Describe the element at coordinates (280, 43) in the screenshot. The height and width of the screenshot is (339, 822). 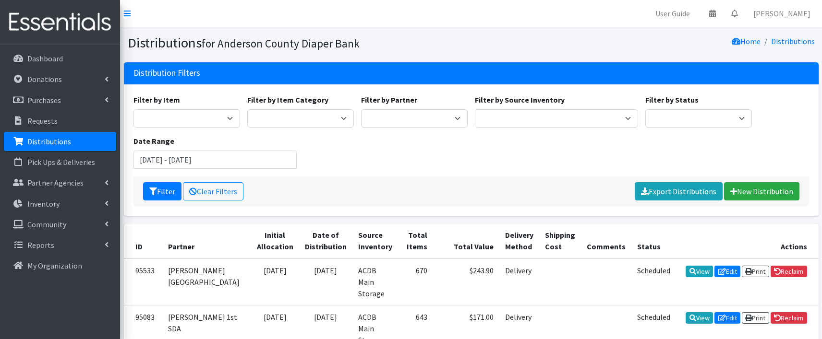
I see `small: for Anderson County Diaper Bank` at that location.